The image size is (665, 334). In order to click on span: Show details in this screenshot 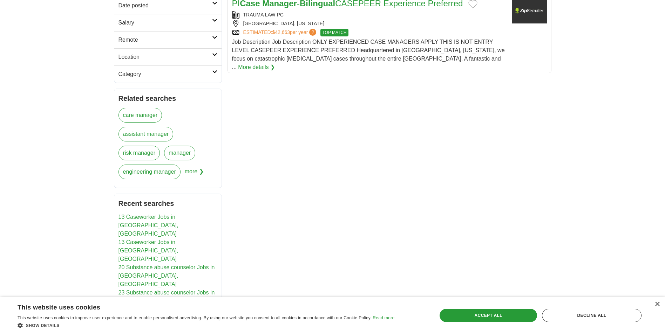, I will do `click(43, 326)`.